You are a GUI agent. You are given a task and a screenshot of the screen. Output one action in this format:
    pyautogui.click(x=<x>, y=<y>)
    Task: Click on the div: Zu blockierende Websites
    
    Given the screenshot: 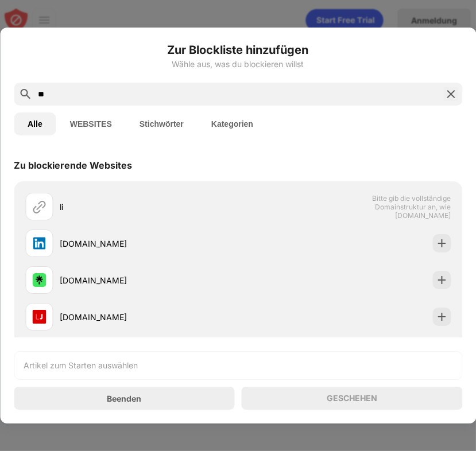 What is the action you would take?
    pyautogui.click(x=73, y=165)
    